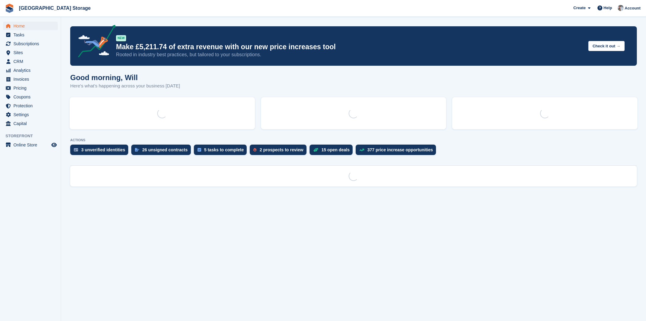 Image resolution: width=646 pixels, height=321 pixels. What do you see at coordinates (32, 145) in the screenshot?
I see `span: Online Store` at bounding box center [32, 145].